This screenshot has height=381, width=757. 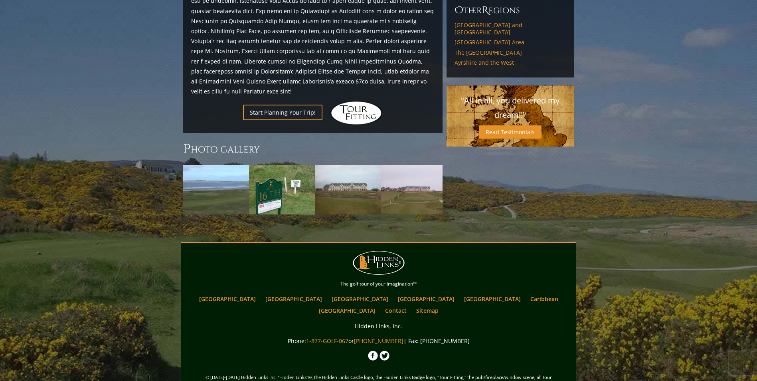 I want to click on a: Ayrshire and the West, so click(x=510, y=63).